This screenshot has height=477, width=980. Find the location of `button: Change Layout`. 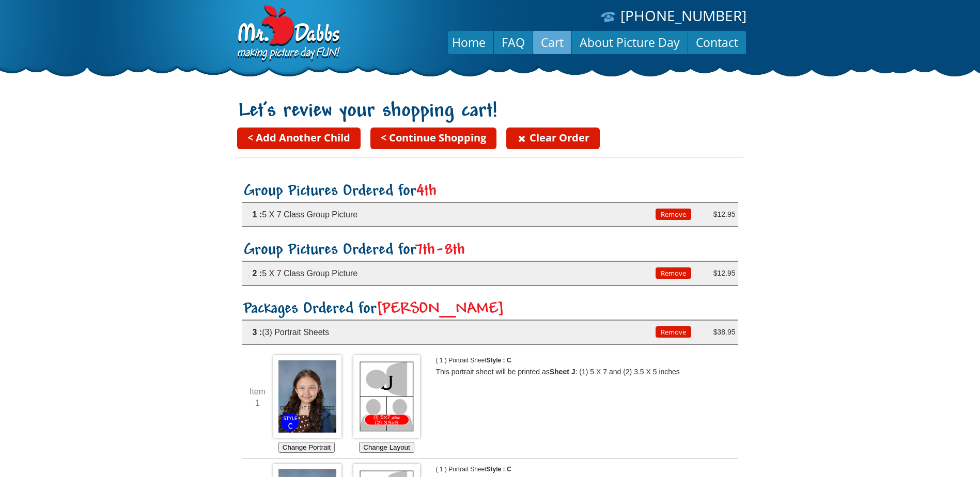

button: Change Layout is located at coordinates (386, 447).